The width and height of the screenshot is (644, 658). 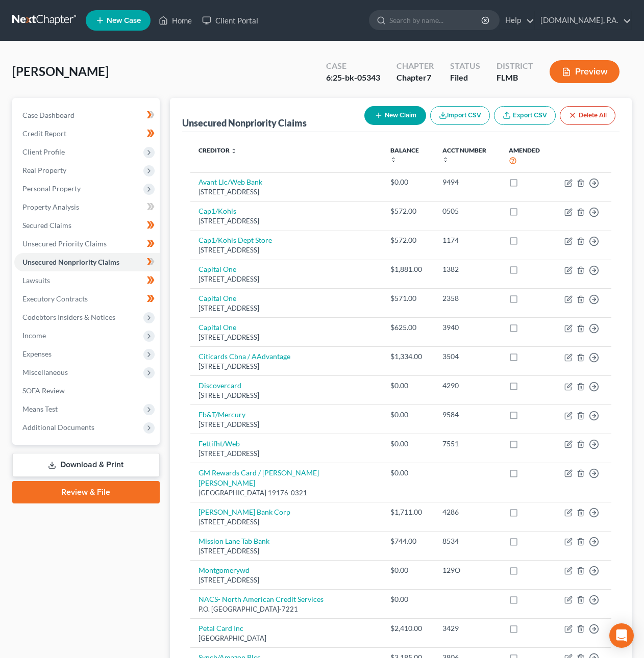 What do you see at coordinates (436, 20) in the screenshot?
I see `input: Search by name...` at bounding box center [436, 20].